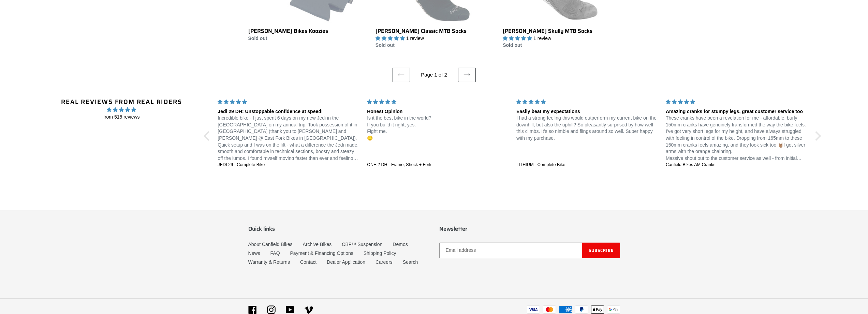  What do you see at coordinates (410, 262) in the screenshot?
I see `a: Search` at bounding box center [410, 262].